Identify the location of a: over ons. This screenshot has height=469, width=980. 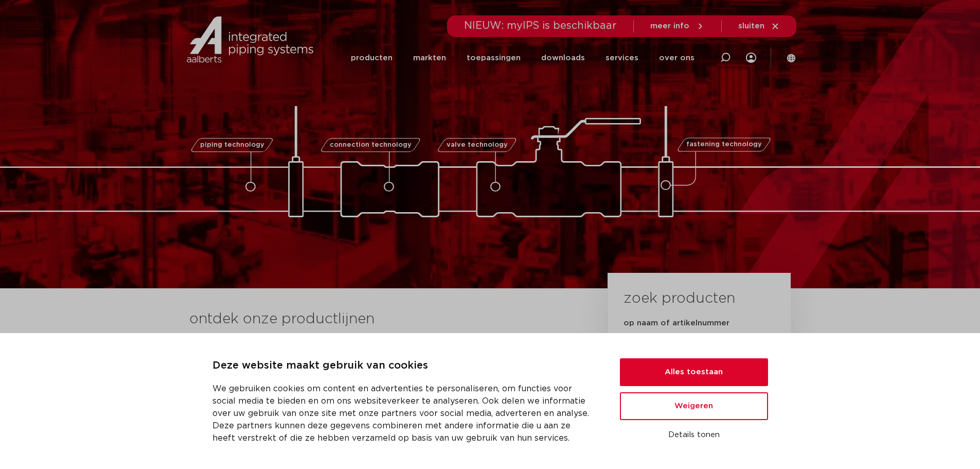
(677, 58).